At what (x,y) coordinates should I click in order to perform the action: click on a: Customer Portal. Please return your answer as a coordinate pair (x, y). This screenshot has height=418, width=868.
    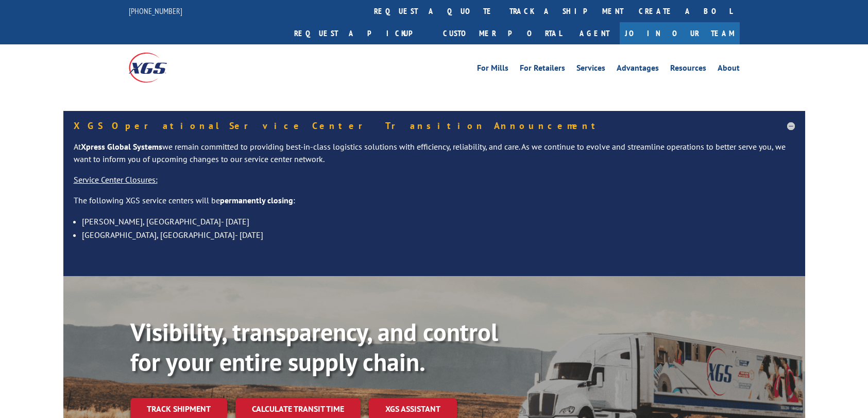
    Looking at the image, I should click on (502, 33).